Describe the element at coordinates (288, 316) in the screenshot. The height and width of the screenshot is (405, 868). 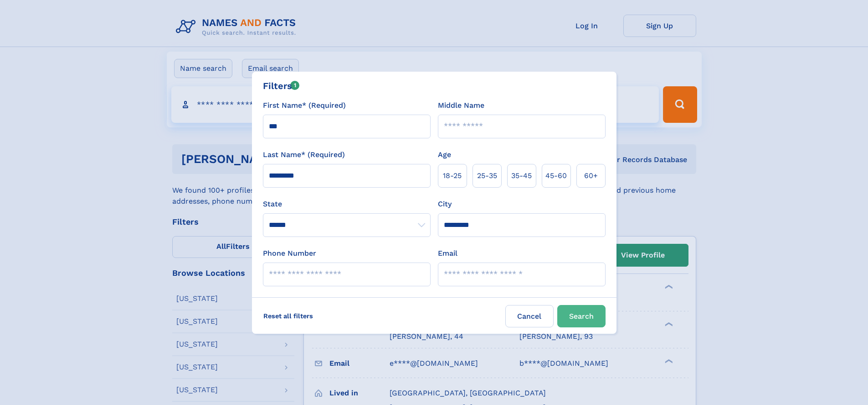
I see `label: Reset all filters` at that location.